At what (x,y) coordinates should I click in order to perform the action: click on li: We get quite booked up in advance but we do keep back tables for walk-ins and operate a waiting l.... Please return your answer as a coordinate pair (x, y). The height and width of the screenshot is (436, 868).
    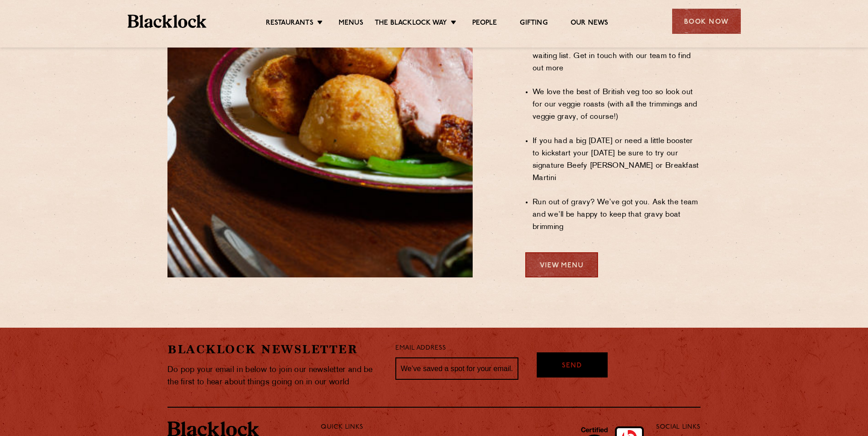
    Looking at the image, I should click on (616, 51).